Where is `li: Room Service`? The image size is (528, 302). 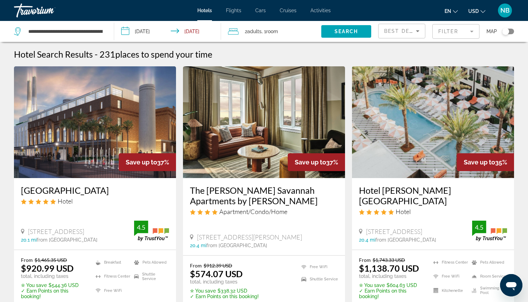 li: Room Service is located at coordinates (487, 276).